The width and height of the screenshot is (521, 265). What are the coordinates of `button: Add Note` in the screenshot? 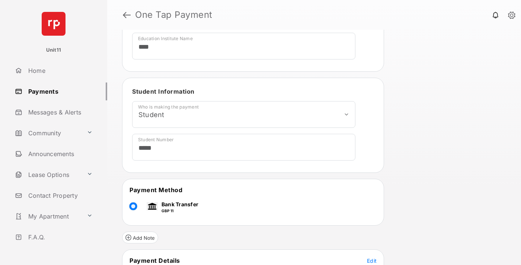 It's located at (140, 238).